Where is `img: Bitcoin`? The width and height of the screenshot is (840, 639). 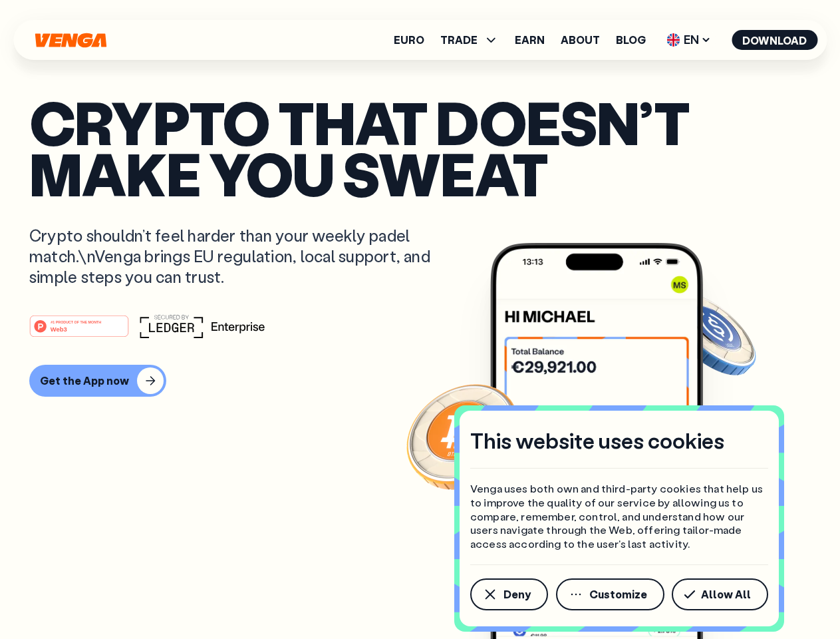 img: Bitcoin is located at coordinates (464, 436).